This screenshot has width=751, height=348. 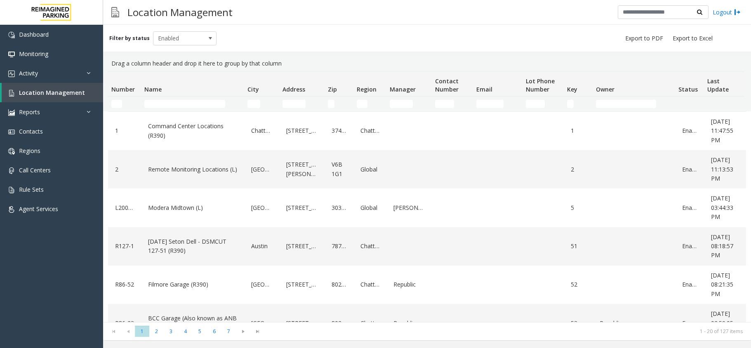 What do you see at coordinates (692, 38) in the screenshot?
I see `span: Export to Excel` at bounding box center [692, 38].